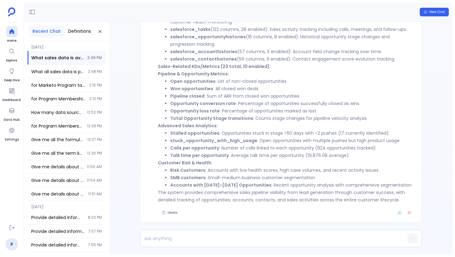 The width and height of the screenshot is (455, 257). I want to click on strong: Pipeline closed, so click(187, 96).